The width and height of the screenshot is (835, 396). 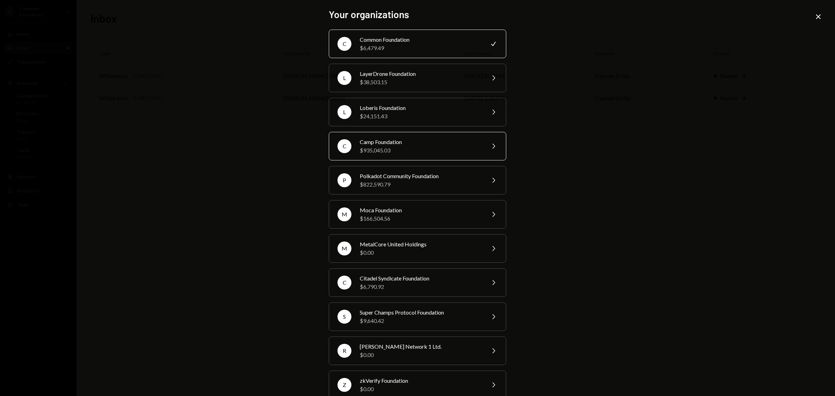 What do you see at coordinates (345, 180) in the screenshot?
I see `div: P` at bounding box center [345, 180].